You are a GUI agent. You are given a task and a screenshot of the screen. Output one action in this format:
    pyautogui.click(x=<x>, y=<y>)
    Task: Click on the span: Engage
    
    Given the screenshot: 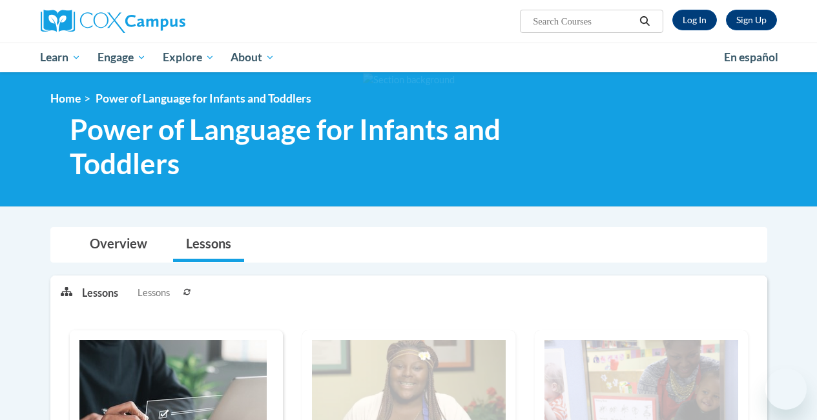 What is the action you would take?
    pyautogui.click(x=121, y=57)
    